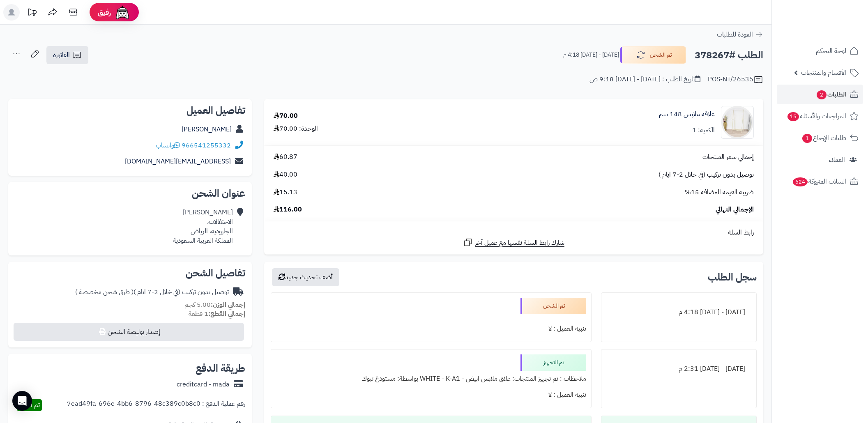 This screenshot has width=868, height=423. What do you see at coordinates (820, 159) in the screenshot?
I see `a: العملاء` at bounding box center [820, 159].